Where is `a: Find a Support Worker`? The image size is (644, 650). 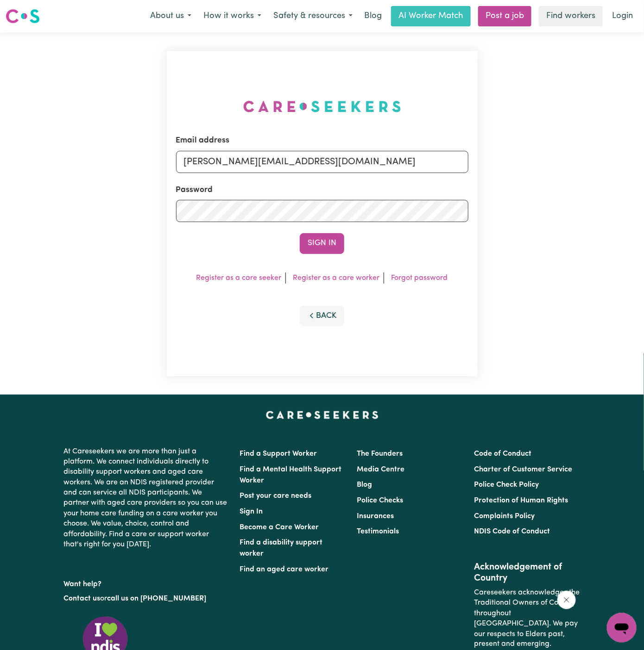 a: Find a Support Worker is located at coordinates (278, 454).